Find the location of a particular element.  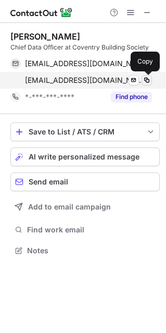

div: Chief Data Officer at Coventry Building Society is located at coordinates (85, 47).